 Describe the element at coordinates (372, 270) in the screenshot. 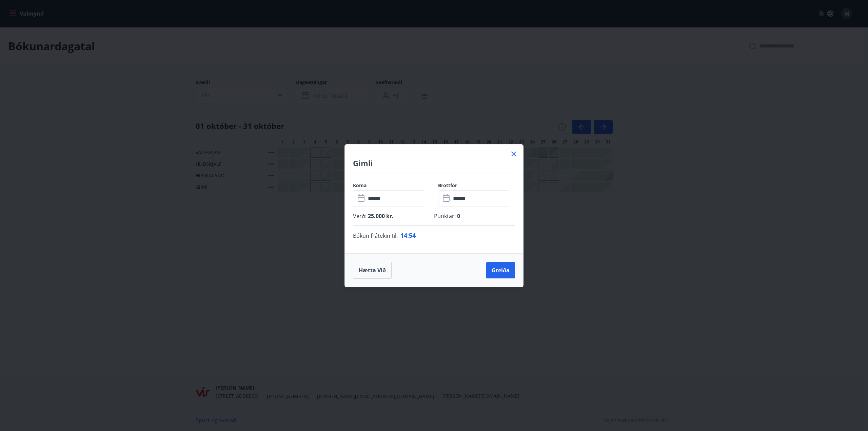

I see `button: Hætta við` at that location.